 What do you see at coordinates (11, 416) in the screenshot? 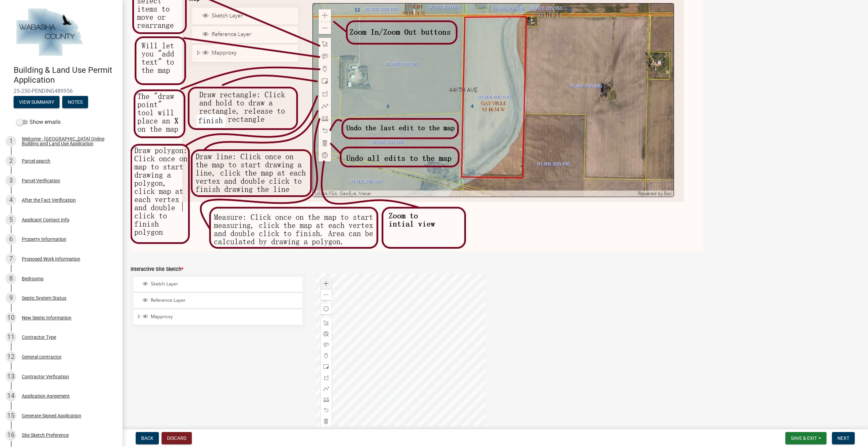
I see `div: 15` at bounding box center [11, 416].